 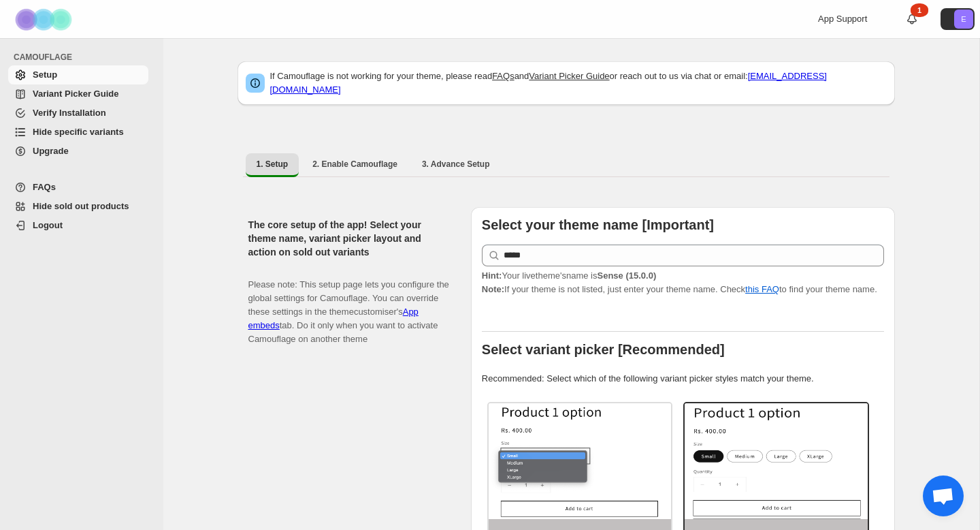 I want to click on text: E, so click(x=963, y=19).